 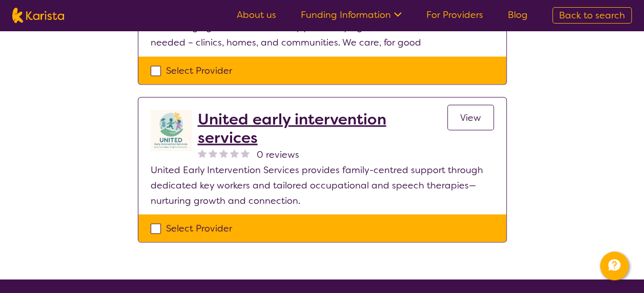 I want to click on span: View, so click(x=470, y=117).